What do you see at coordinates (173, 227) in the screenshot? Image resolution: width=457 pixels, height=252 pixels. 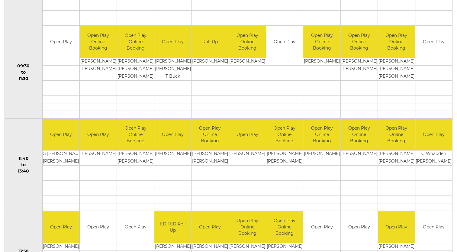 I see `td: EDITED Roll Up` at bounding box center [173, 227].